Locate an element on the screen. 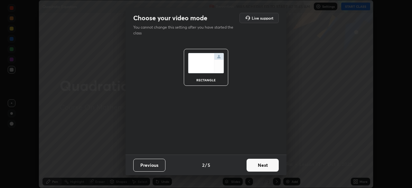  div: rectangle is located at coordinates (206, 80).